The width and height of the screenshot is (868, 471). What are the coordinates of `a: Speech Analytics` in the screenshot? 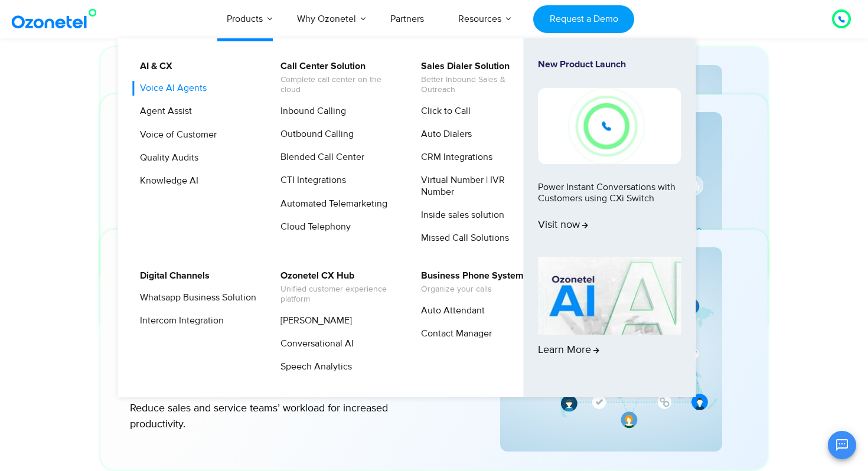 It's located at (313, 366).